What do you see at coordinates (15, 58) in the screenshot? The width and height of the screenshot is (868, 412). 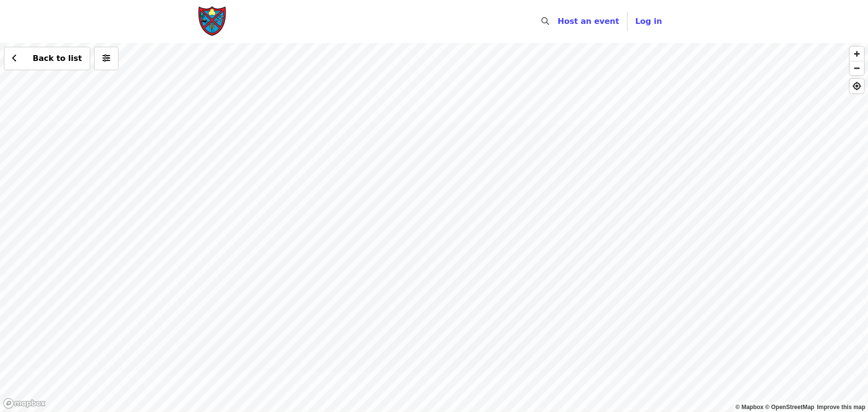 I see `i: chevron-left icon` at bounding box center [15, 58].